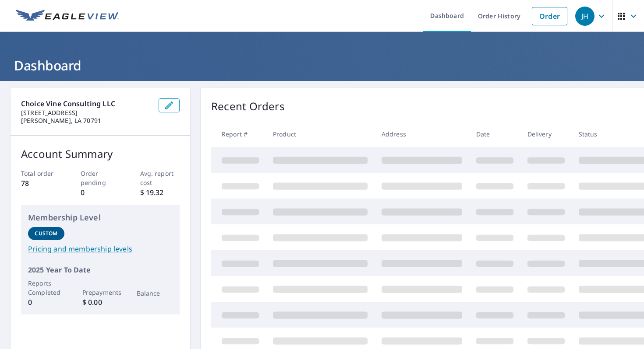 The width and height of the screenshot is (644, 349). Describe the element at coordinates (238, 134) in the screenshot. I see `th: Report #` at that location.